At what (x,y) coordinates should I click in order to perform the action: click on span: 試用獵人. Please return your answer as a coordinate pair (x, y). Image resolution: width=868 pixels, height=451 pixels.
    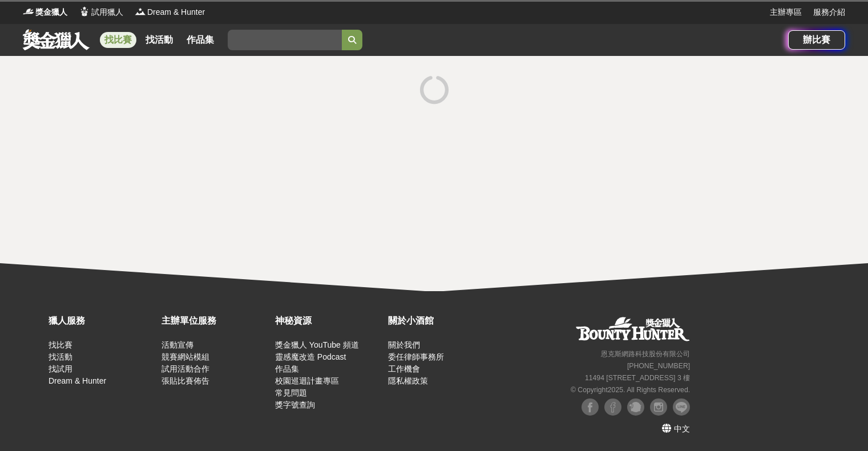
    Looking at the image, I should click on (107, 12).